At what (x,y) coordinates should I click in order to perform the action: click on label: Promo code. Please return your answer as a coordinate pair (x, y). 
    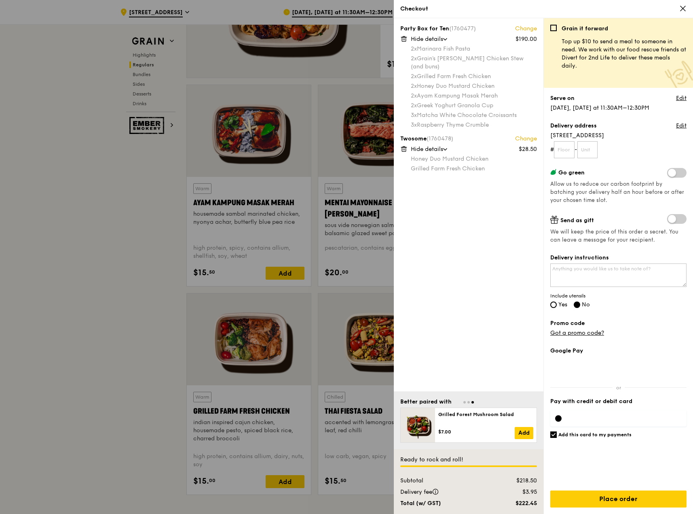
    Looking at the image, I should click on (618, 323).